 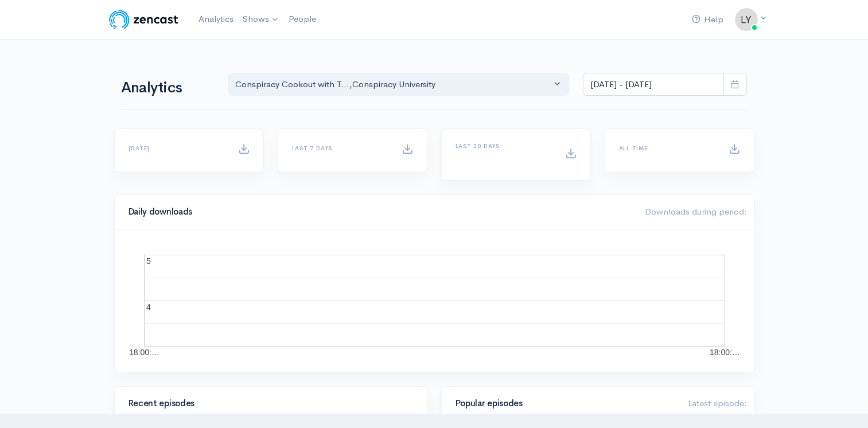 What do you see at coordinates (654, 84) in the screenshot?
I see `input: analytics date range selector` at bounding box center [654, 84].